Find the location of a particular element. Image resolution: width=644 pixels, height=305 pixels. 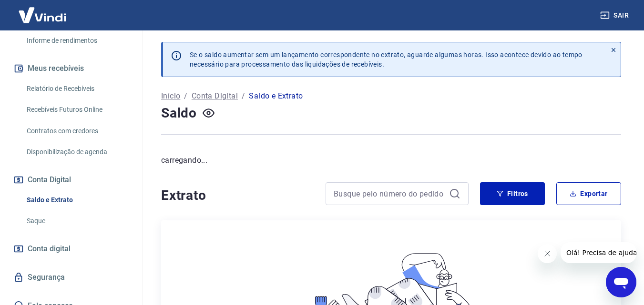

a: Contratos com credores is located at coordinates (77, 131).